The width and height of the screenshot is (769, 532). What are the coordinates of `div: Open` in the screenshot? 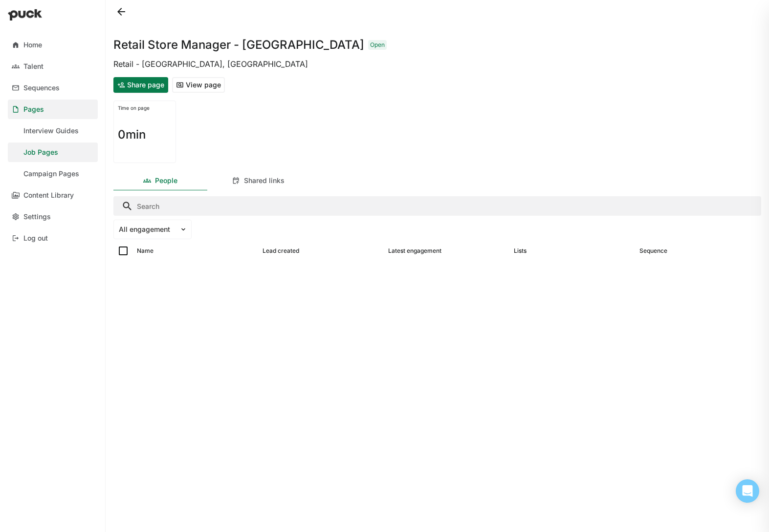 It's located at (377, 45).